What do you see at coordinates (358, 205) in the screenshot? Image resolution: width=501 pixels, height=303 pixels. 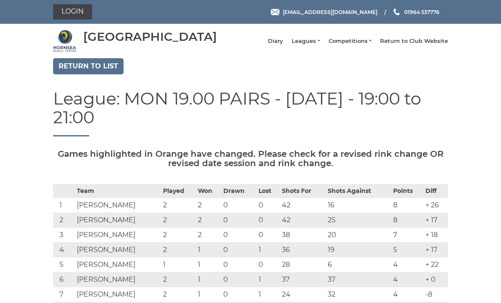 I see `td: 16` at bounding box center [358, 205].